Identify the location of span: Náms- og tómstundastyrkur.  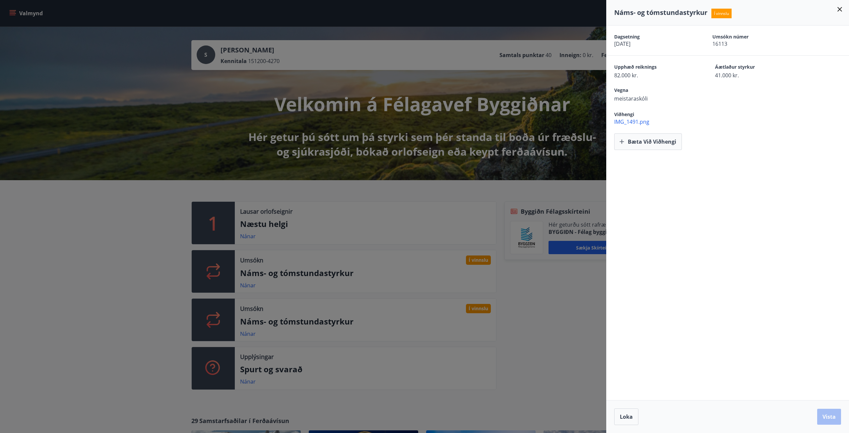
(660, 12).